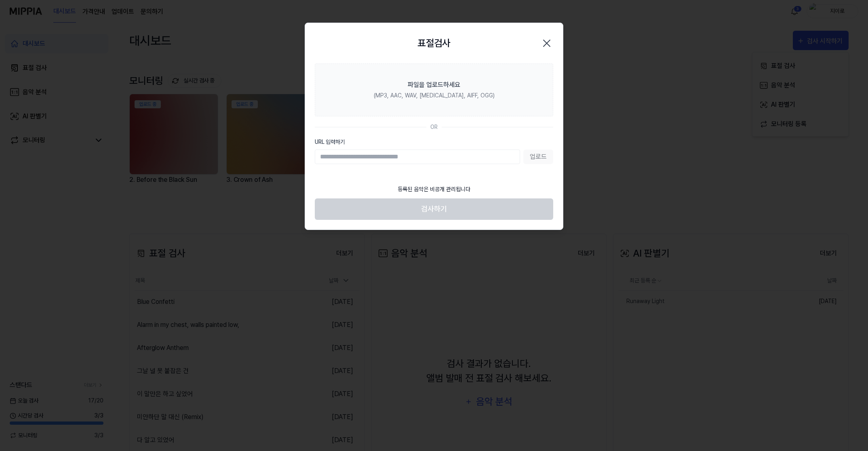 Image resolution: width=868 pixels, height=451 pixels. I want to click on h2: 표절검사, so click(434, 43).